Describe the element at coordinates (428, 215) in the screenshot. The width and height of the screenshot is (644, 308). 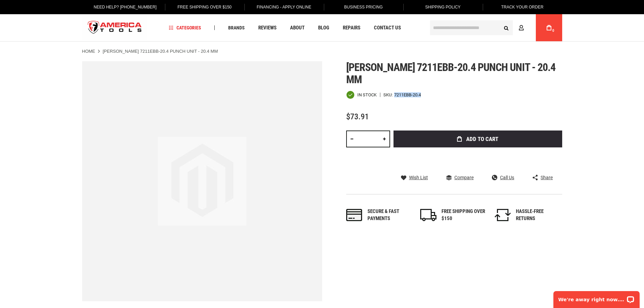
I see `img: shipping` at that location.